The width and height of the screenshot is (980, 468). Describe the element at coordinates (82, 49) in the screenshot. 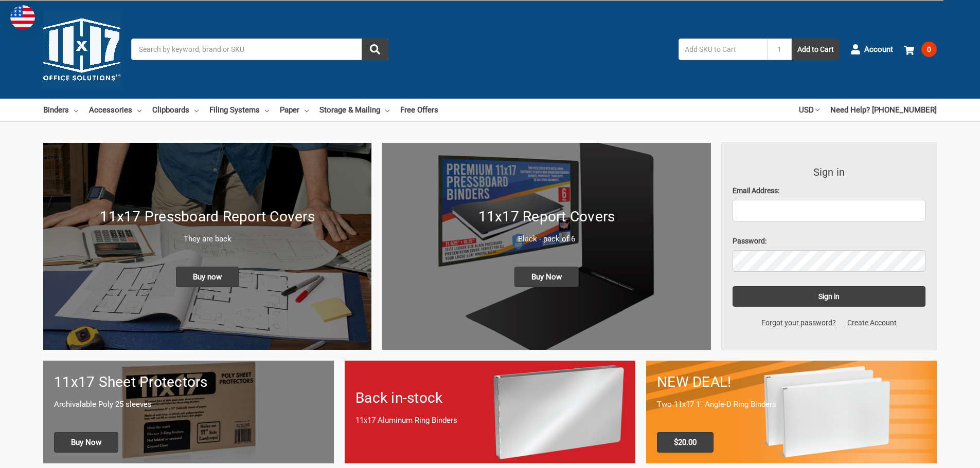

I see `img: 11x17.com` at that location.